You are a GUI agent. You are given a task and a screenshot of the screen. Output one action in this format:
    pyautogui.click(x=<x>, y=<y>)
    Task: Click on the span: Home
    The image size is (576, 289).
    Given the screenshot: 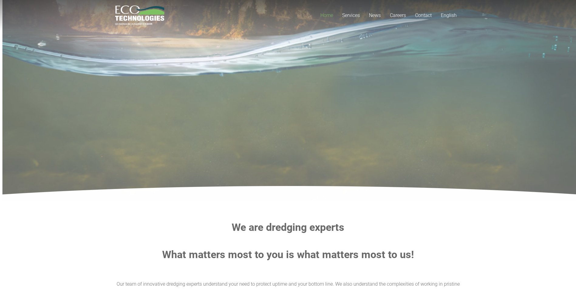 What is the action you would take?
    pyautogui.click(x=327, y=15)
    